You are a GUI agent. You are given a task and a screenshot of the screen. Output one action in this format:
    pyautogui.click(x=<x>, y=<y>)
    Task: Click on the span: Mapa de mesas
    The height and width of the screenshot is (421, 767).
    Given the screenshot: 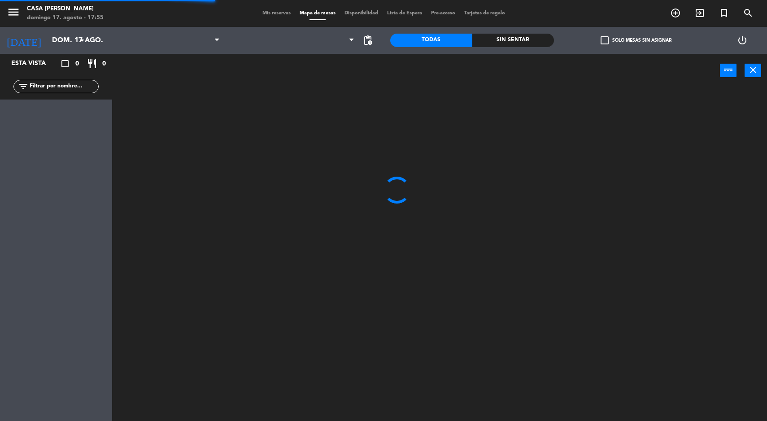 What is the action you would take?
    pyautogui.click(x=318, y=13)
    